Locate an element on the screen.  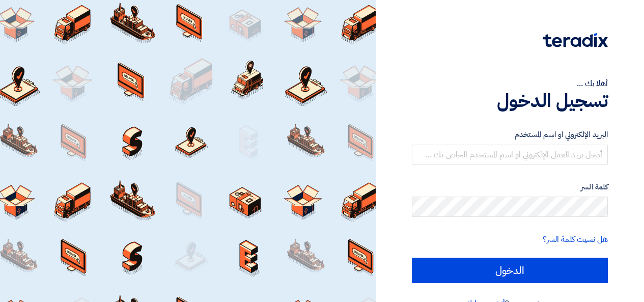
label: كلمة السر is located at coordinates (509, 187).